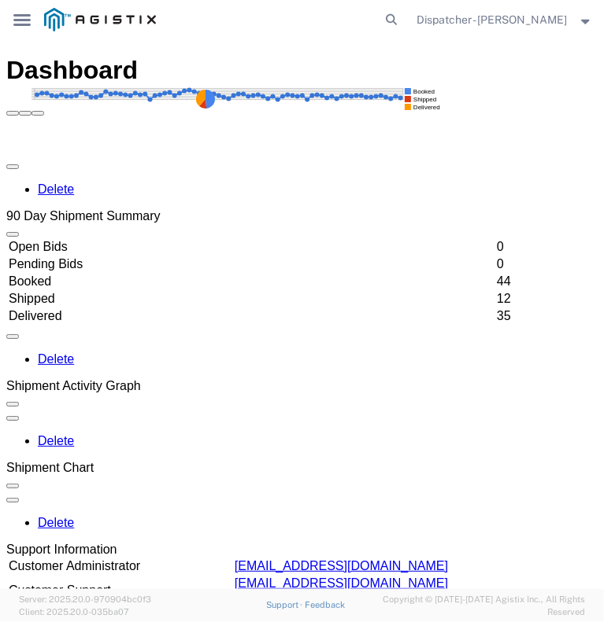  Describe the element at coordinates (301, 31) in the screenshot. I see `h1: Dashboard` at that location.